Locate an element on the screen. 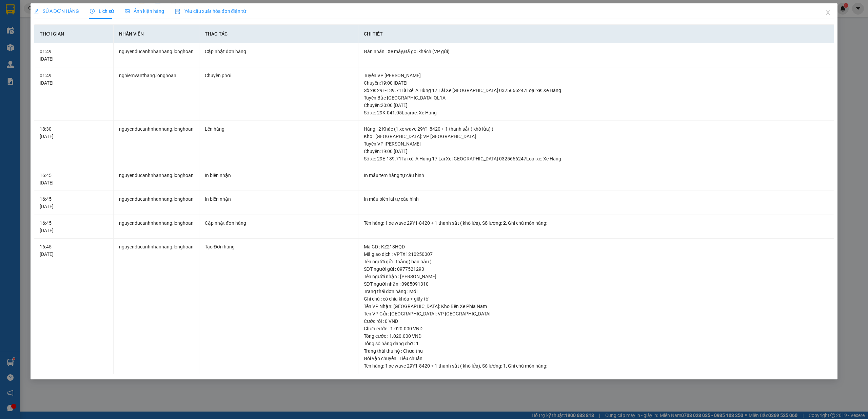 The image size is (868, 419). div: Hàng : 2 Khác (1 xe wave 29Y1-8420 + 1 thanh sắt ( khò lửa) ) is located at coordinates (596, 129).